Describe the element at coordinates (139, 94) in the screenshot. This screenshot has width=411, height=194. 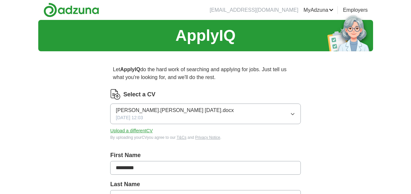
I see `label: Select a CV` at that location.